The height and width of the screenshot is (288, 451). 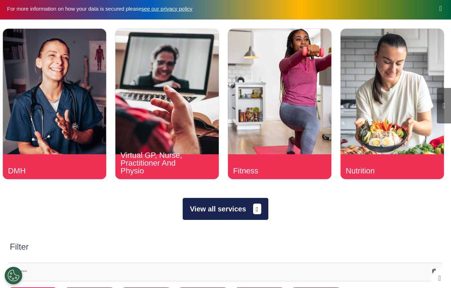 I want to click on div: Virtual GP, Nurse, Practitioner And Physio, so click(x=157, y=163).